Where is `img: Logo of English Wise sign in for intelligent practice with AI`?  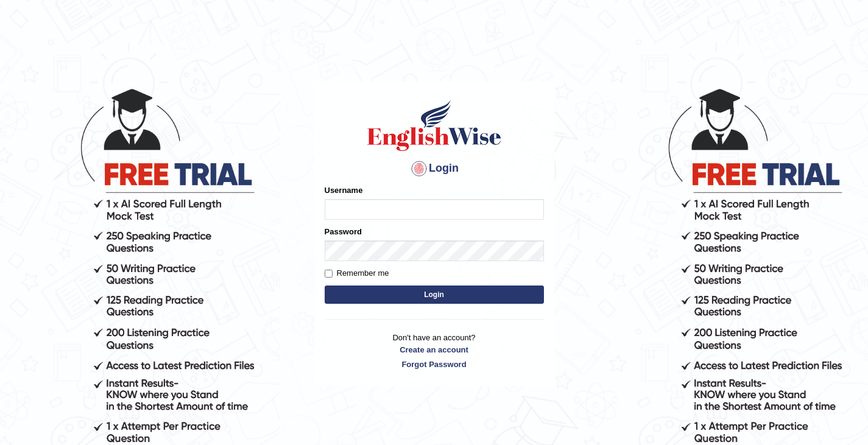
img: Logo of English Wise sign in for intelligent practice with AI is located at coordinates (435, 126).